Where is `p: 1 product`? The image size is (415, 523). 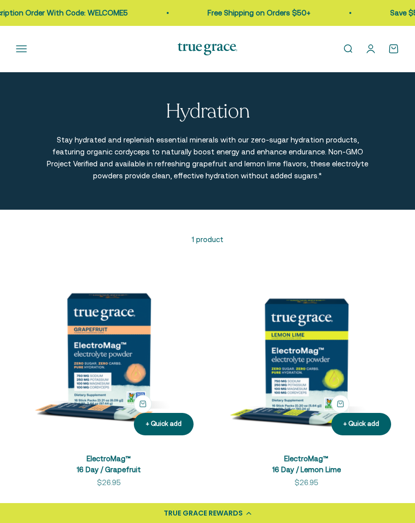 p: 1 product is located at coordinates (208, 239).